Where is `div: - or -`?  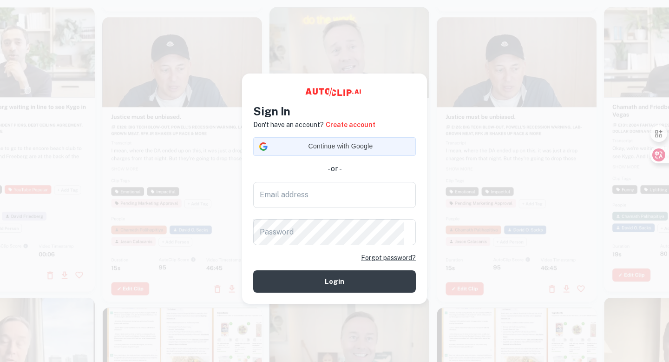
div: - or - is located at coordinates (335, 169).